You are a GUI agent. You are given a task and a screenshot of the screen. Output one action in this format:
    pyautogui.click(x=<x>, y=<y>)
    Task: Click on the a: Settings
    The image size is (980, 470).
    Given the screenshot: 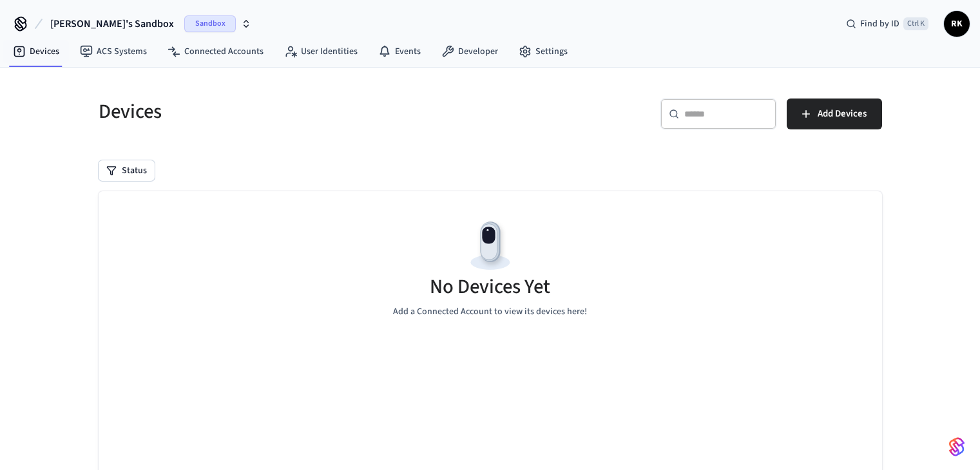 What is the action you would take?
    pyautogui.click(x=543, y=51)
    